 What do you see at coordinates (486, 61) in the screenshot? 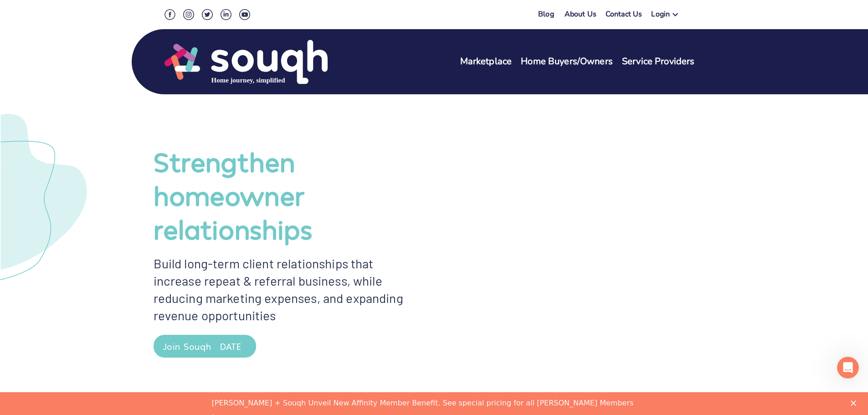
I see `a: Marketplace` at bounding box center [486, 61].